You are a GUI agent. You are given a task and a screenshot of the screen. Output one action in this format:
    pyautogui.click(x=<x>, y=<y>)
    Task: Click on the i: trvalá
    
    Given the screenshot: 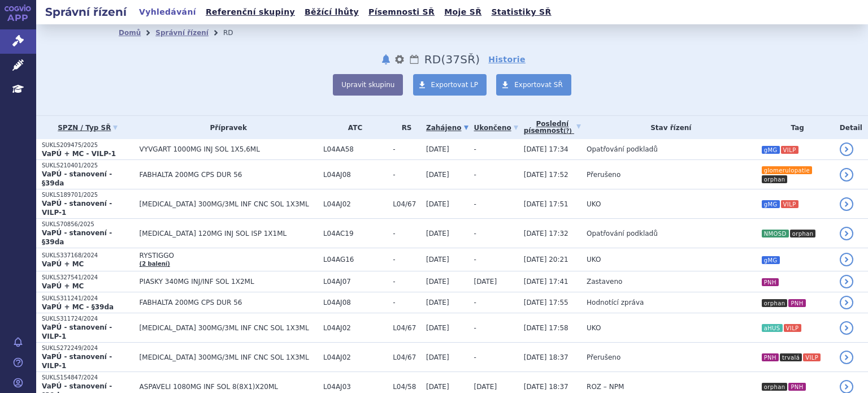 What is the action you would take?
    pyautogui.click(x=791, y=358)
    